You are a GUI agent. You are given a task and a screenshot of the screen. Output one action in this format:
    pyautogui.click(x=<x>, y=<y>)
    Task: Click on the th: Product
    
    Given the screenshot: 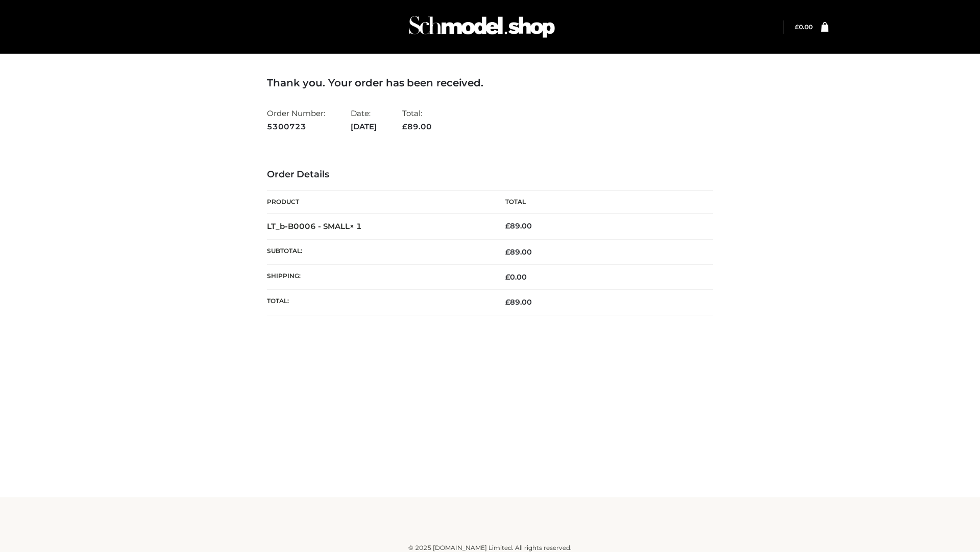 What is the action you would take?
    pyautogui.click(x=378, y=202)
    